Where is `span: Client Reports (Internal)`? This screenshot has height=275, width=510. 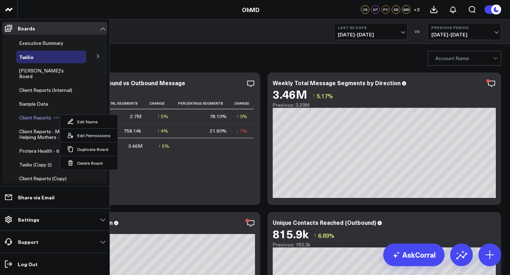
span: Client Reports (Internal) is located at coordinates (46, 90).